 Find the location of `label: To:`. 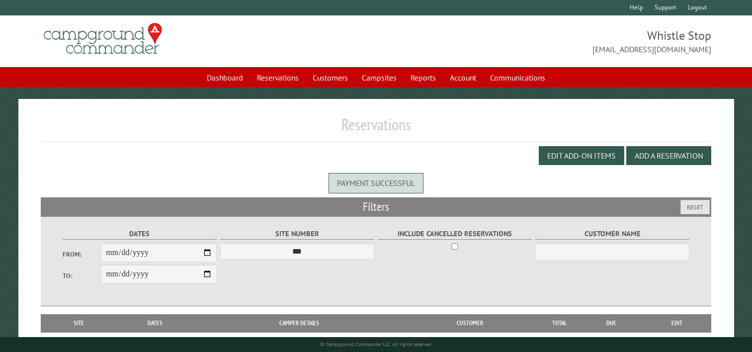

label: To: is located at coordinates (82, 275).